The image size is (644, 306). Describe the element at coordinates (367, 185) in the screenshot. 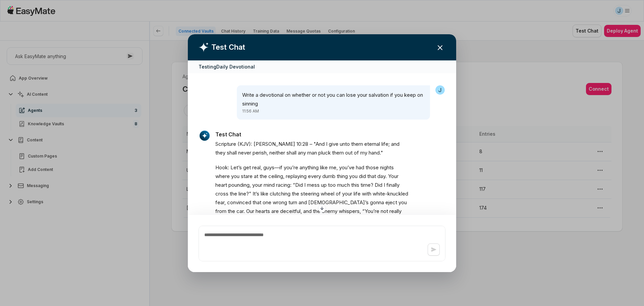

I see `span: time?` at that location.